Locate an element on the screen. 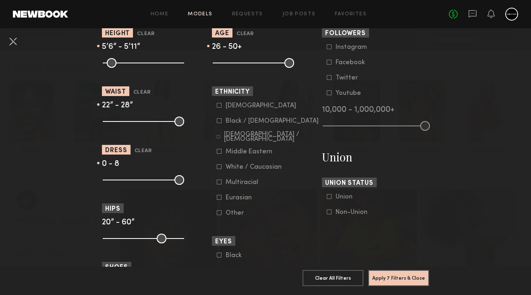 The height and width of the screenshot is (295, 531). span: 0 - 8 is located at coordinates (110, 164).